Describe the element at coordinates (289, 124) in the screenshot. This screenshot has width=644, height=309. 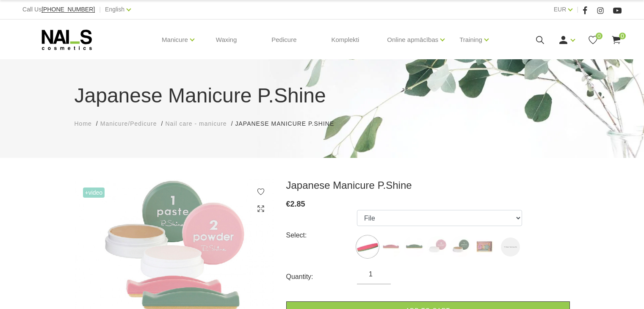
I see `li: Japanese Manicure P.Shine` at that location.